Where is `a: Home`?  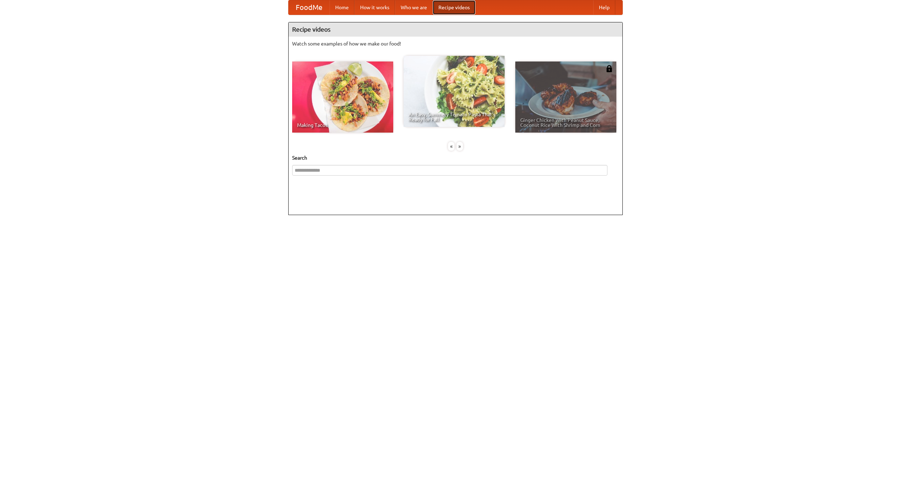 a: Home is located at coordinates (342, 7).